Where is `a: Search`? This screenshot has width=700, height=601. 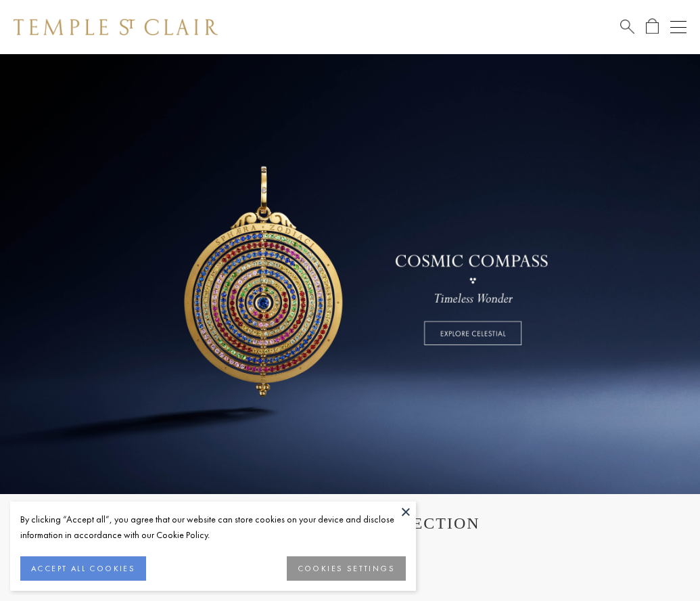 a: Search is located at coordinates (627, 26).